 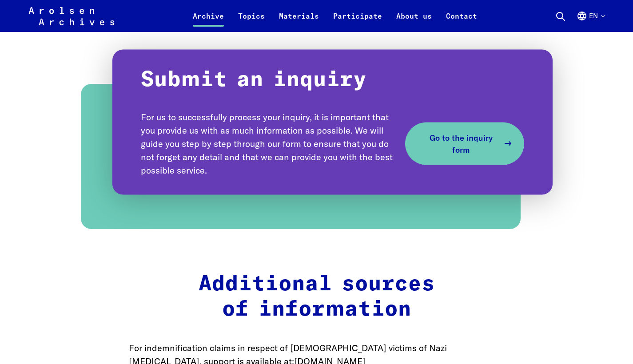 I want to click on a: Topics, so click(x=252, y=21).